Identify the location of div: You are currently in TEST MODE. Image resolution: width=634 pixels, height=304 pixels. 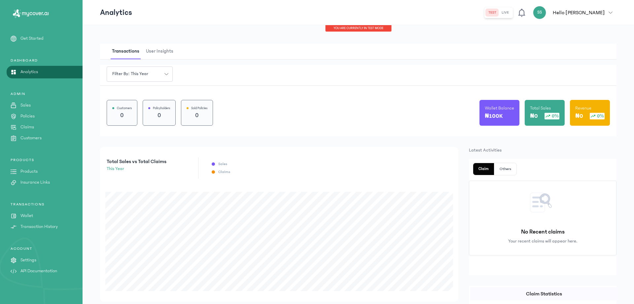
(358, 28).